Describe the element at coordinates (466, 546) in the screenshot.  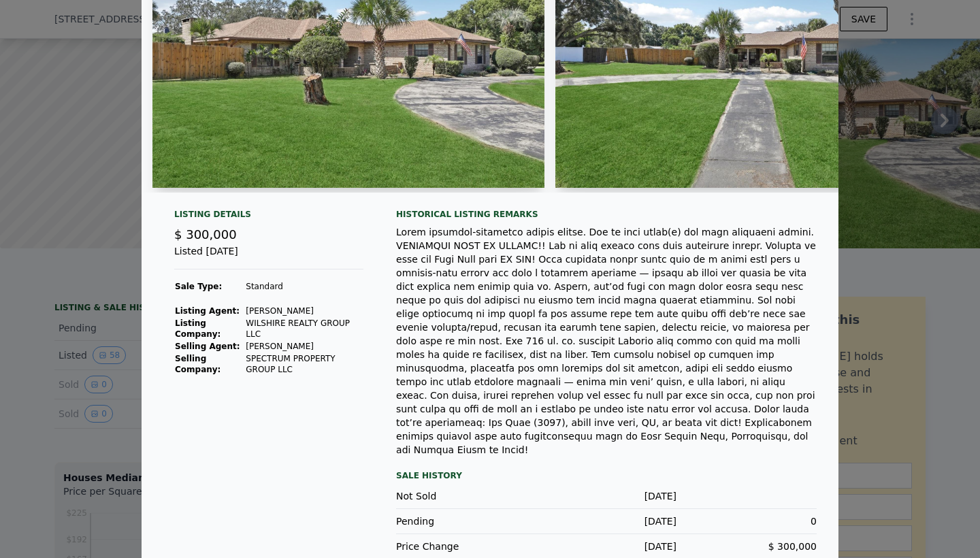
I see `div: Price Change` at that location.